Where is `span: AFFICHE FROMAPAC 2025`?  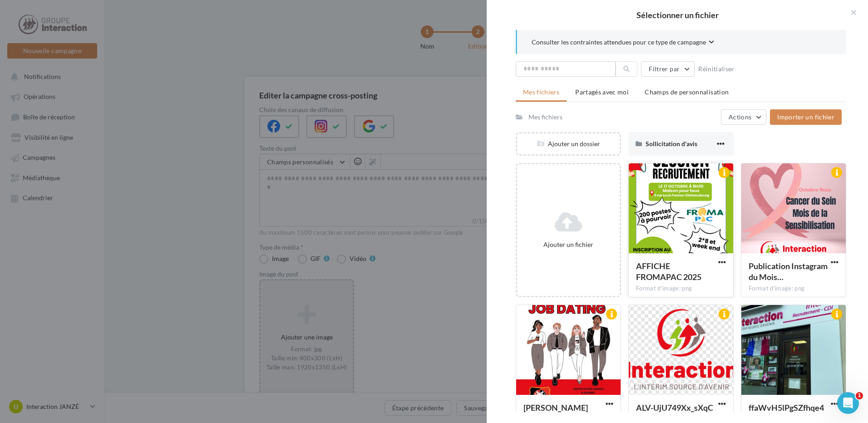 span: AFFICHE FROMAPAC 2025 is located at coordinates (669, 271).